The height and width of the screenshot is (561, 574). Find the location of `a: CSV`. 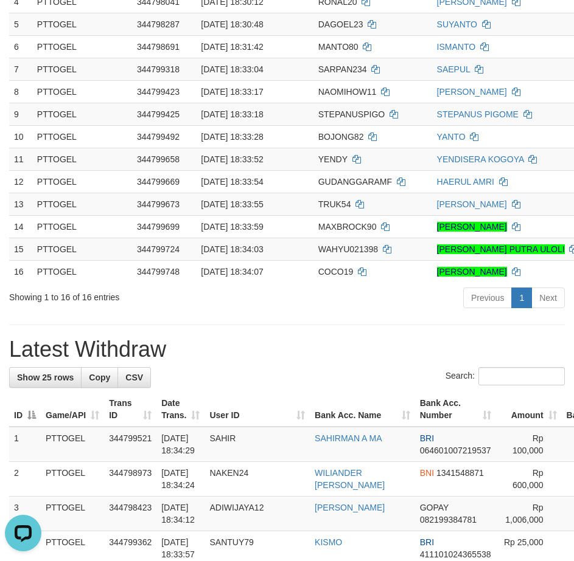

a: CSV is located at coordinates (134, 378).